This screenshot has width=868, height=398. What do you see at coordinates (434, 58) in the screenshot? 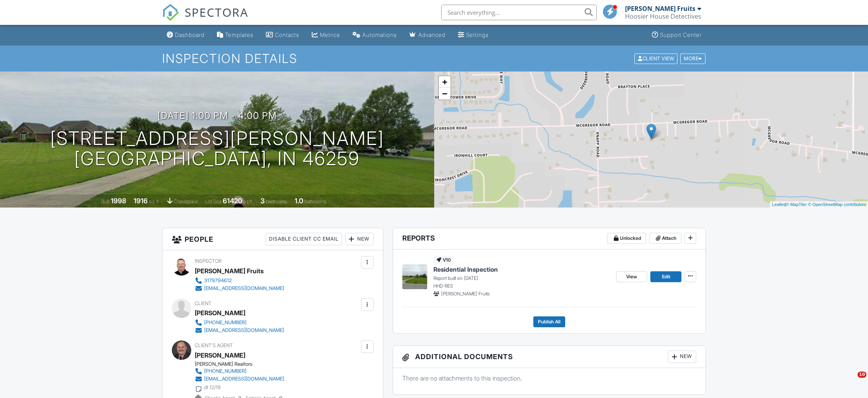
I see `h1: Inspection Details` at bounding box center [434, 58].